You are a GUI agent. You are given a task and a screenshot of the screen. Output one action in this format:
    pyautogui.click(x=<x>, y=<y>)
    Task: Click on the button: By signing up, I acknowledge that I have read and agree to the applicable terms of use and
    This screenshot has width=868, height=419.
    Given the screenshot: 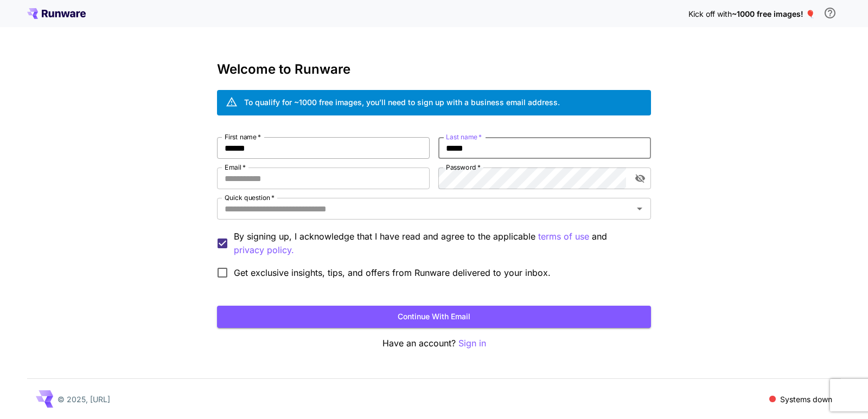 What is the action you would take?
    pyautogui.click(x=263, y=250)
    